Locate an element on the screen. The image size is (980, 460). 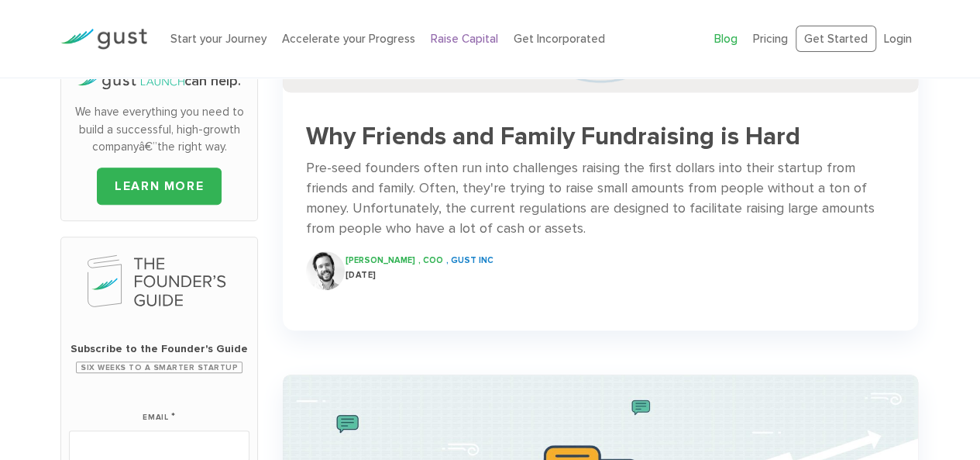
a: Raise Capital is located at coordinates (464, 39).